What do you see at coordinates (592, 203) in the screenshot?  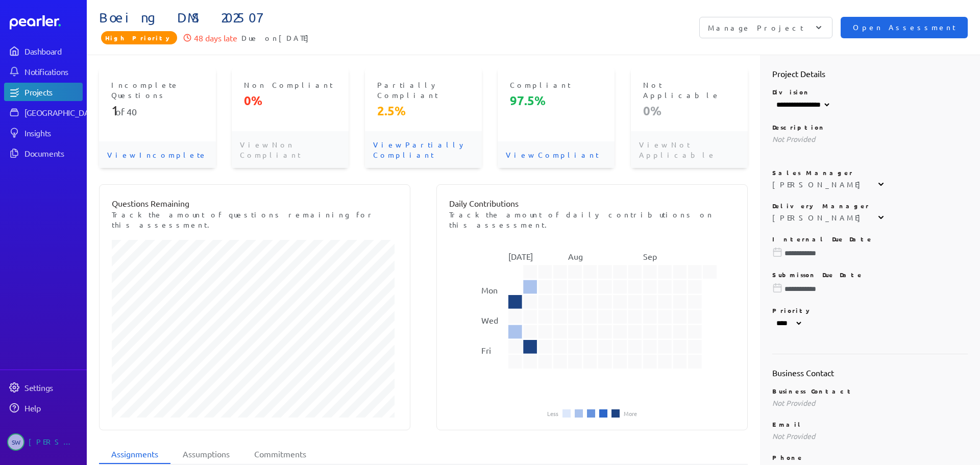 I see `p: Daily Contributions` at bounding box center [592, 203].